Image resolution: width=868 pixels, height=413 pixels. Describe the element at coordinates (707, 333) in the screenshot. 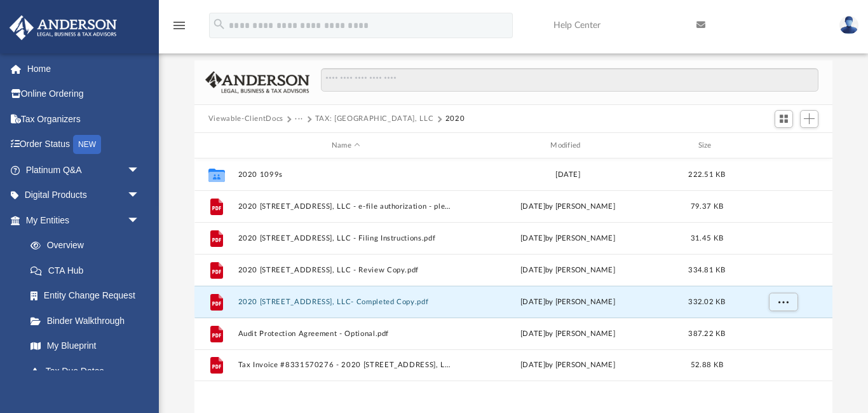

I see `span: 387.22 KB` at that location.